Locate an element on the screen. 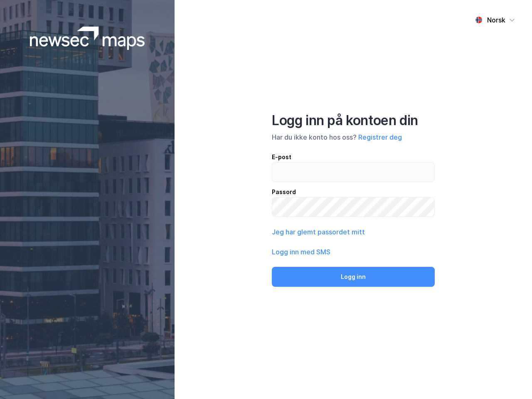 The width and height of the screenshot is (532, 399). div: Norsk is located at coordinates (496, 20).